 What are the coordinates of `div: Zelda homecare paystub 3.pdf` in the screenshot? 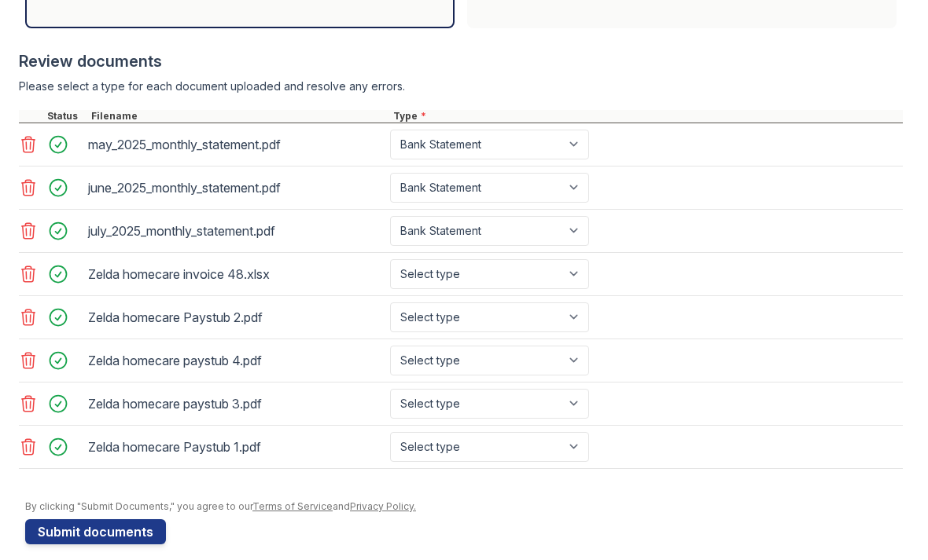 It's located at (236, 404).